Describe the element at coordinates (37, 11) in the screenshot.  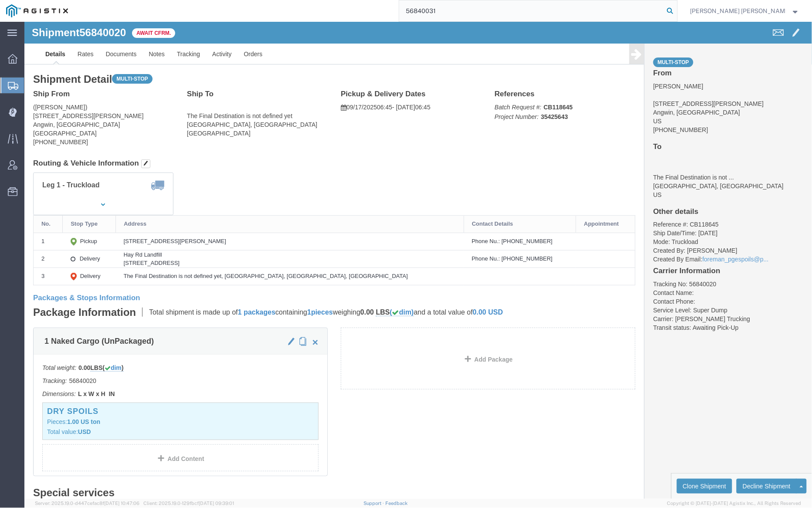
I see `img: logo` at that location.